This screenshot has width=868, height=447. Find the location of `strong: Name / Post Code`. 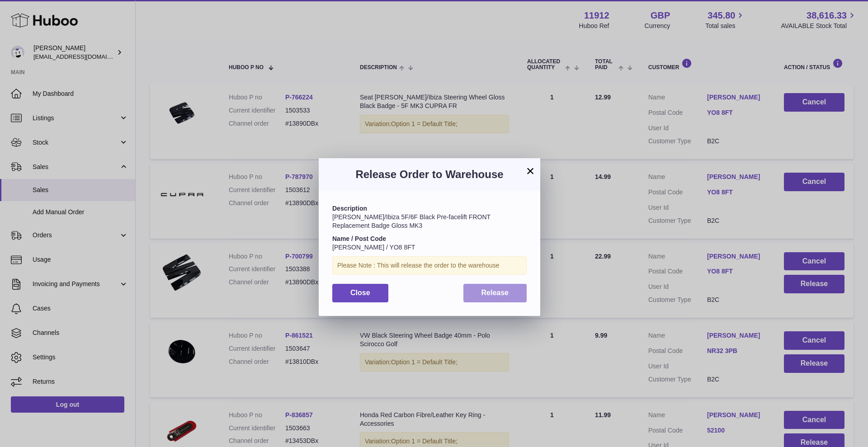

strong: Name / Post Code is located at coordinates (359, 239).